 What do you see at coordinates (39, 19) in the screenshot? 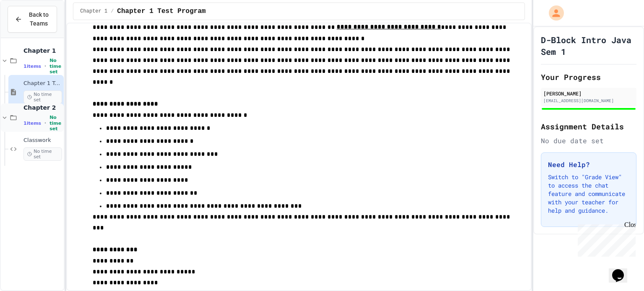
I see `span: Back to Teams` at bounding box center [39, 19].